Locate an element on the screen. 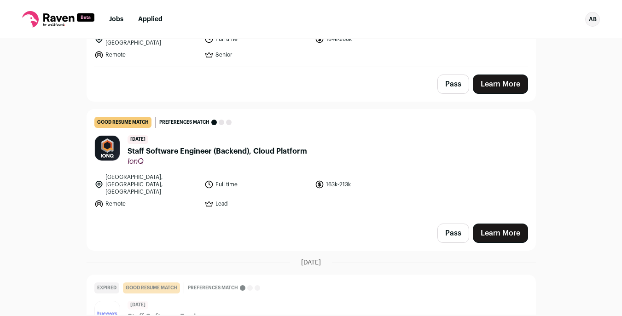 Image resolution: width=622 pixels, height=316 pixels. li: Lead is located at coordinates (257, 204).